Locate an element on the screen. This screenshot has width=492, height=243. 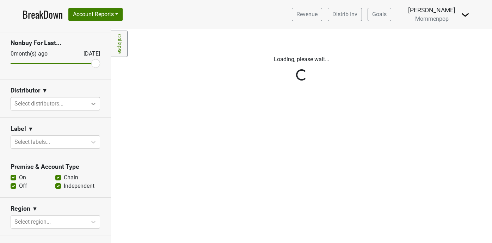
a: BreakDown is located at coordinates (43, 14).